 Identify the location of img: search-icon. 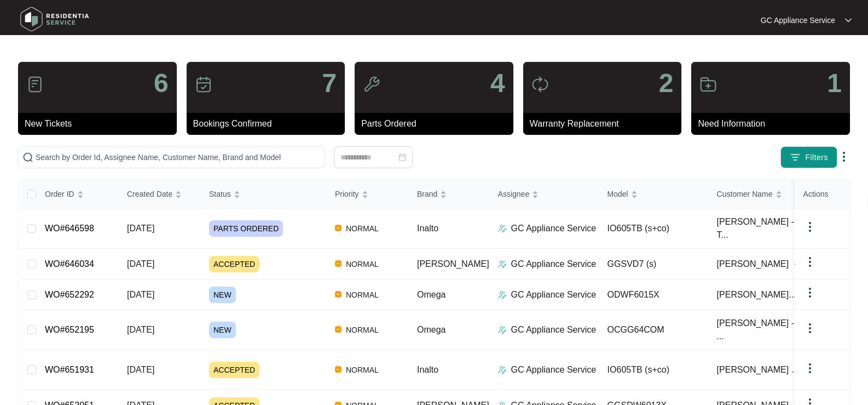
(28, 157).